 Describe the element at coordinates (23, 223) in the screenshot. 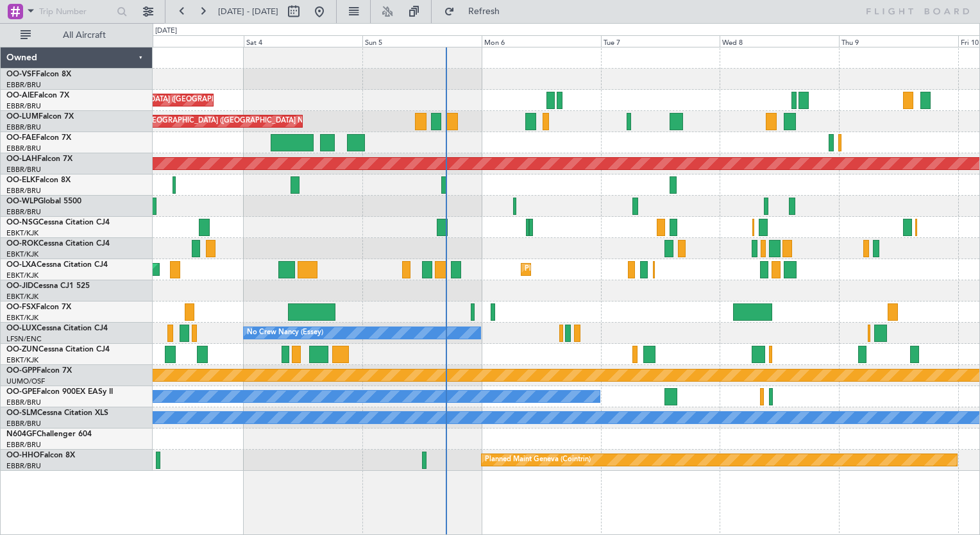

I see `span: OO-NSG` at that location.